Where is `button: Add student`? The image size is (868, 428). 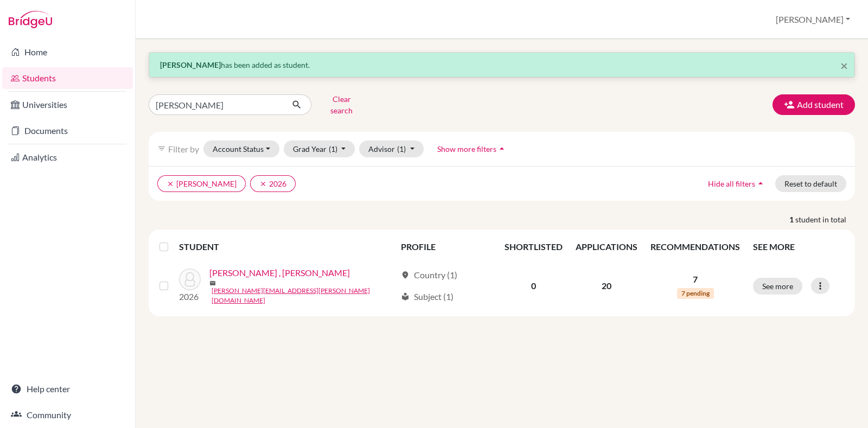
button: Add student is located at coordinates (814, 105).